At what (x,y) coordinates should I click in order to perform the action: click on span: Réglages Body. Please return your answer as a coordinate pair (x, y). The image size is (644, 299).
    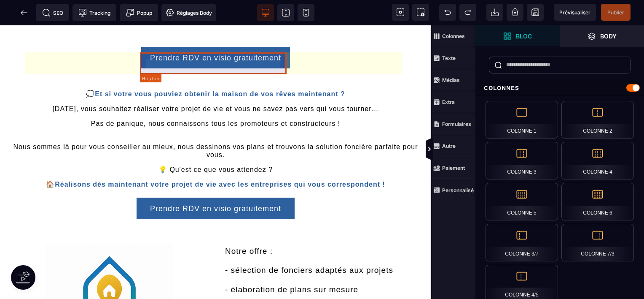
    Looking at the image, I should click on (189, 13).